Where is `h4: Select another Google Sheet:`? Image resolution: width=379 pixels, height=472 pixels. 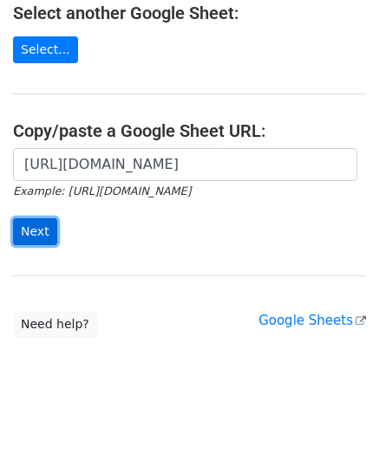
h4: Select another Google Sheet: is located at coordinates (189, 13).